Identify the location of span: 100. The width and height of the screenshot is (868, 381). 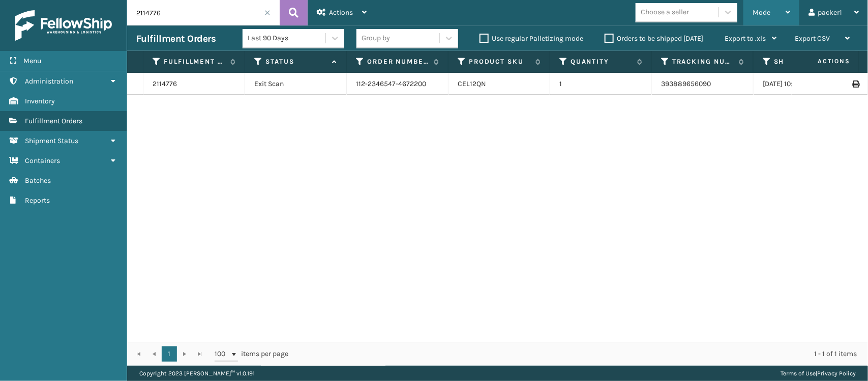
(223, 354).